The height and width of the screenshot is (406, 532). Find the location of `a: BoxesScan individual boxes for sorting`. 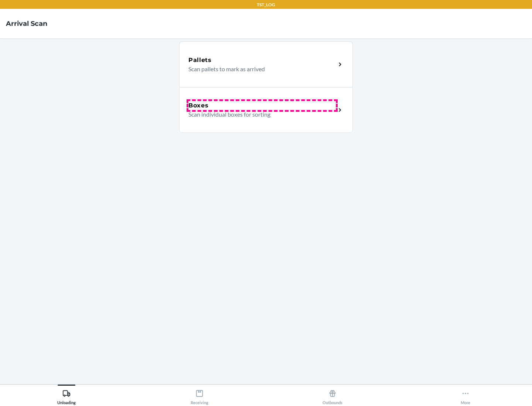

a: BoxesScan individual boxes for sorting is located at coordinates (266, 110).